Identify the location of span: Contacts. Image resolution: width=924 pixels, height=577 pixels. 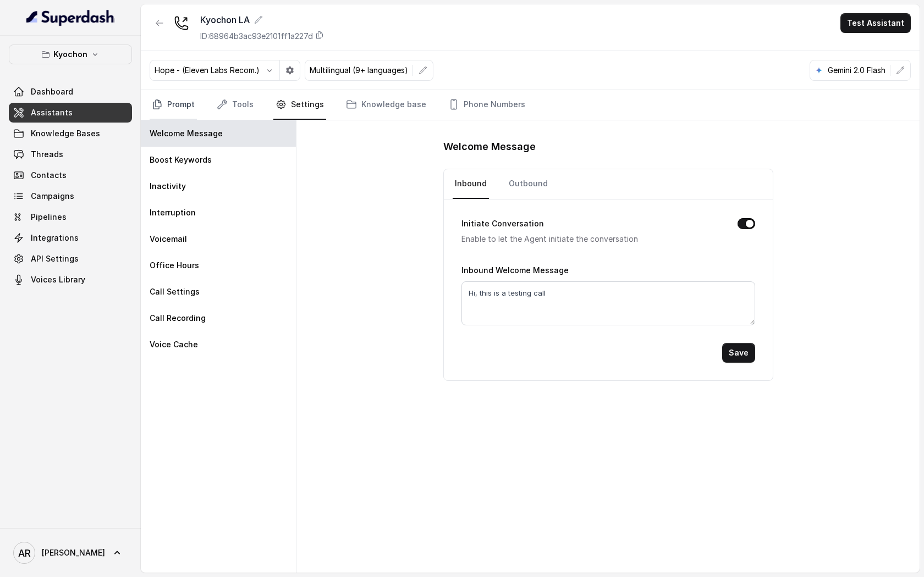
(48, 175).